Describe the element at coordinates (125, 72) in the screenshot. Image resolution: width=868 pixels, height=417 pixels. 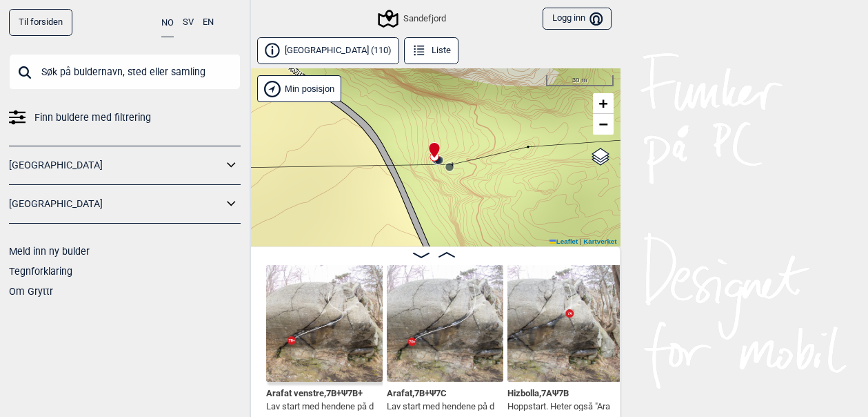
I see `input: Søk på buldernavn, sted eller samling` at that location.